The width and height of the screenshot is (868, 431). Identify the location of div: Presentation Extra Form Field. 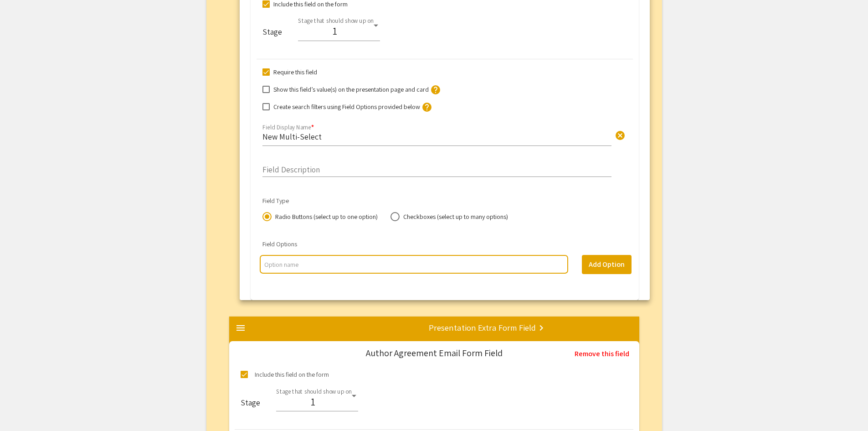
(482, 327).